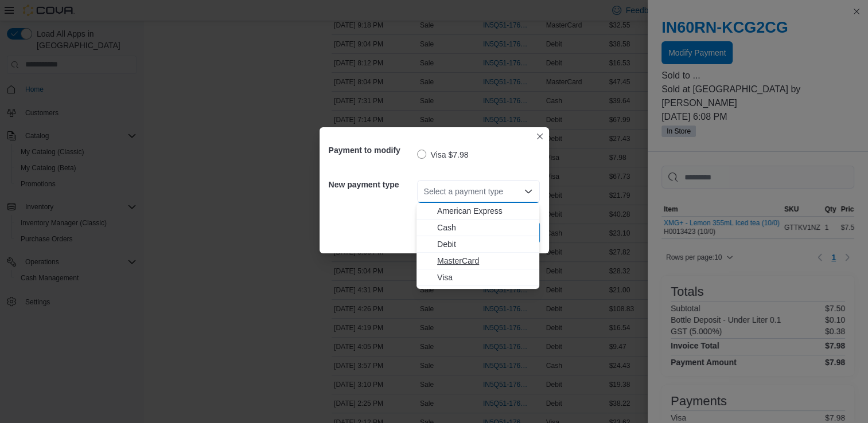  I want to click on button: Close list of options, so click(528, 191).